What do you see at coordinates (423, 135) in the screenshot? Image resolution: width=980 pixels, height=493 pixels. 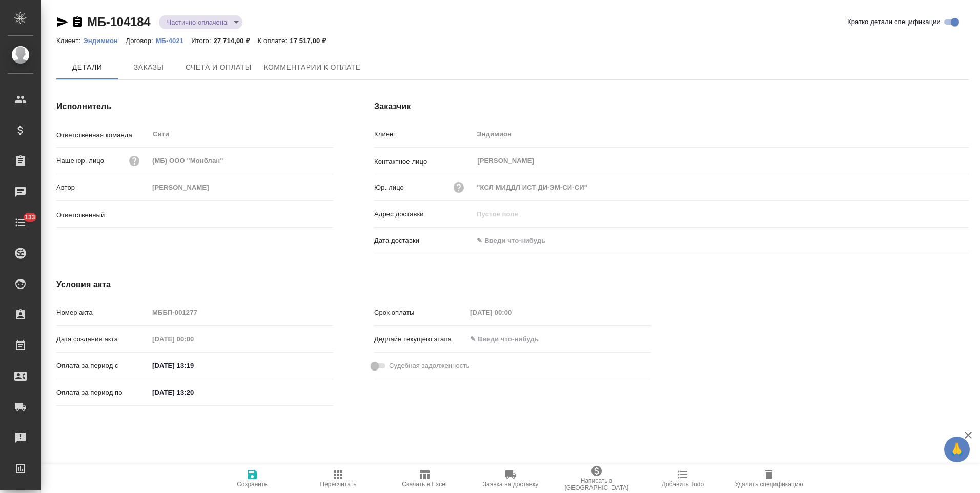 I see `p: Клиент` at bounding box center [423, 135].